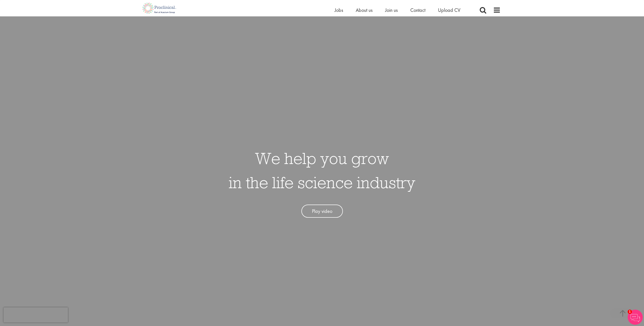  Describe the element at coordinates (322, 170) in the screenshot. I see `h1: We help you grow in the life science industry` at that location.